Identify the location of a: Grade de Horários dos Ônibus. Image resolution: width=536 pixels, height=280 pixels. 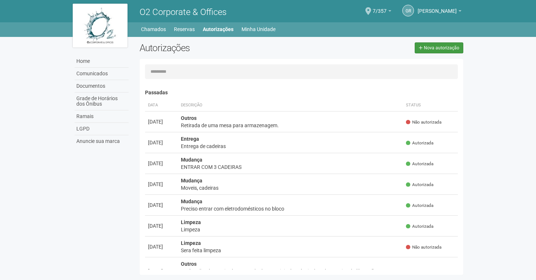
(102, 101).